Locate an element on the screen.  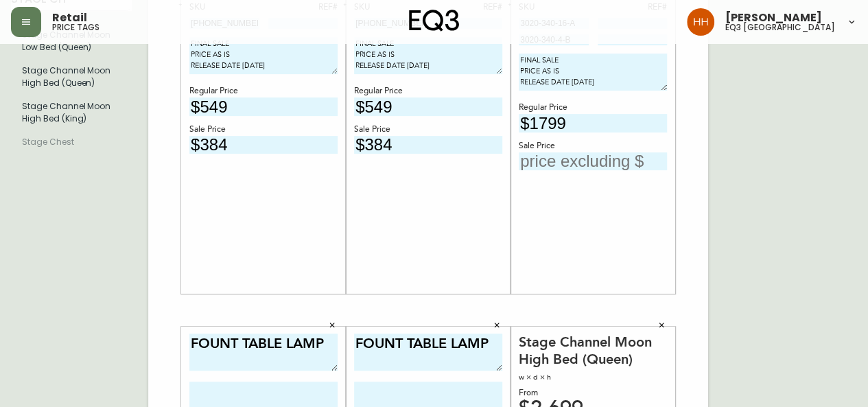
img: 6b766095664b4c6b511bd6e414aa3971 is located at coordinates (700, 22).